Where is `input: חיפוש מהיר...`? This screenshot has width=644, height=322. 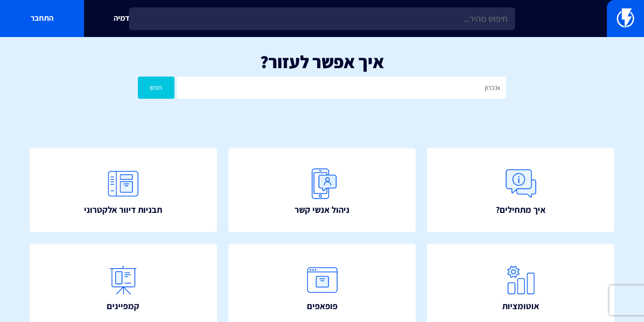 input: חיפוש מהיר... is located at coordinates (322, 19).